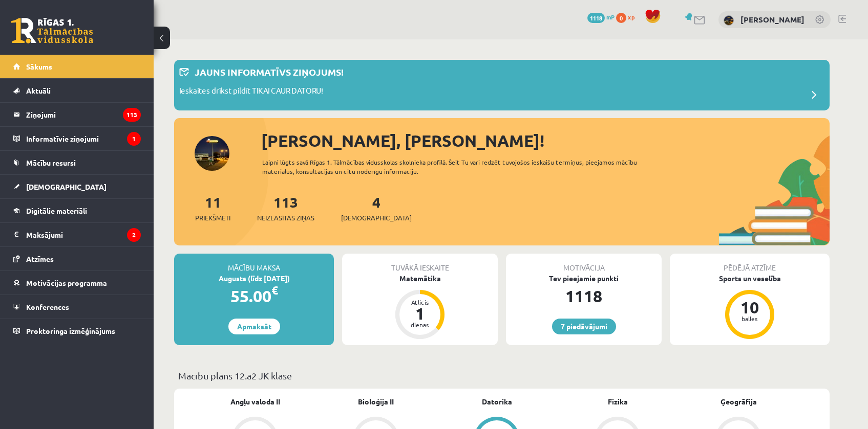 This screenshot has width=868, height=429. I want to click on span: Aktuāli, so click(38, 90).